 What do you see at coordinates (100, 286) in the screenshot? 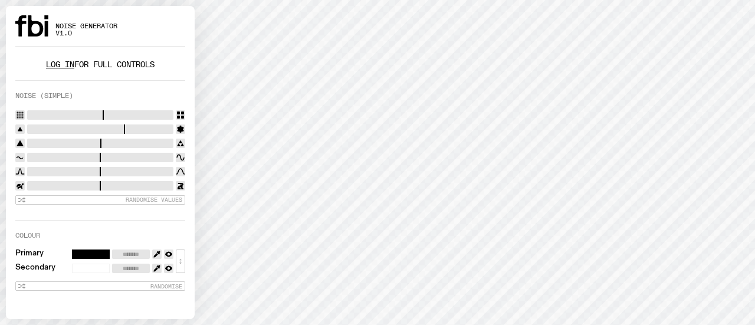
I see `button: Randomise` at bounding box center [100, 286].